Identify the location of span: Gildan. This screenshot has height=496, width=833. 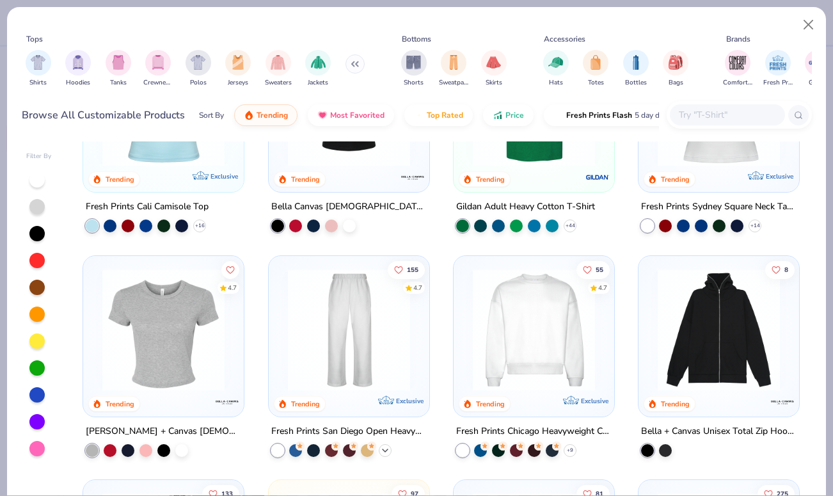
(818, 83).